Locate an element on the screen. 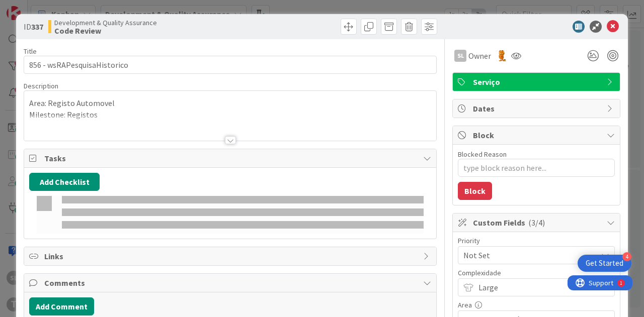  label: Blocked Reason is located at coordinates (482, 154).